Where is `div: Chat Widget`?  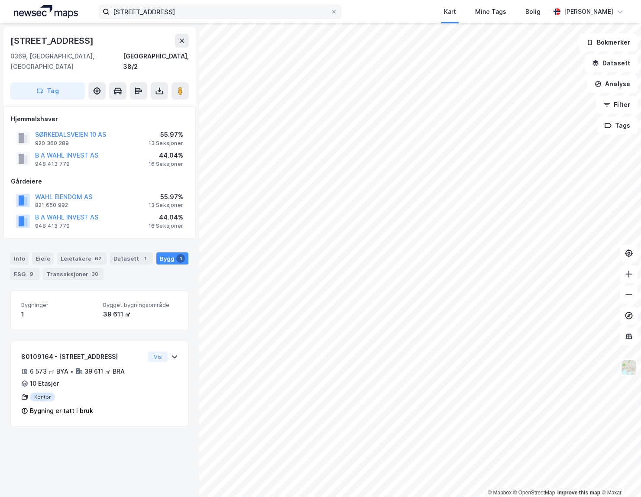
div: Chat Widget is located at coordinates (620, 477).